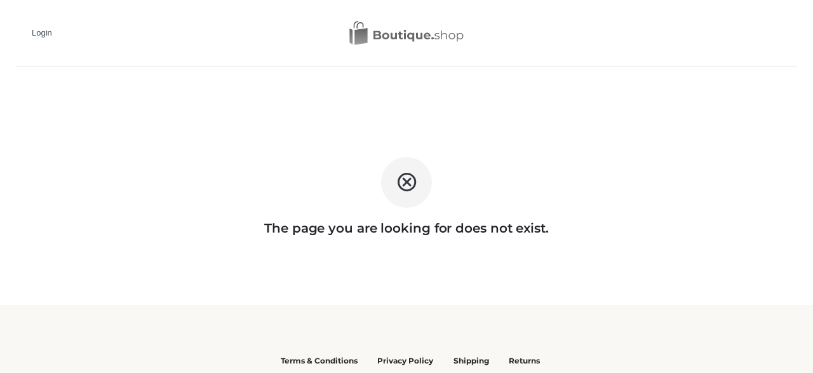 The image size is (813, 373). Describe the element at coordinates (524, 360) in the screenshot. I see `span: Returns` at that location.